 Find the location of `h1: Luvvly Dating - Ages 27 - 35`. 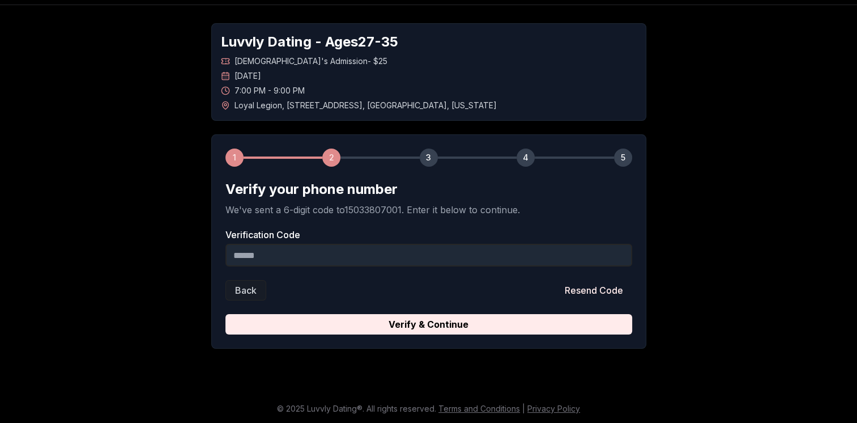

h1: Luvvly Dating - Ages 27 - 35 is located at coordinates (429, 42).